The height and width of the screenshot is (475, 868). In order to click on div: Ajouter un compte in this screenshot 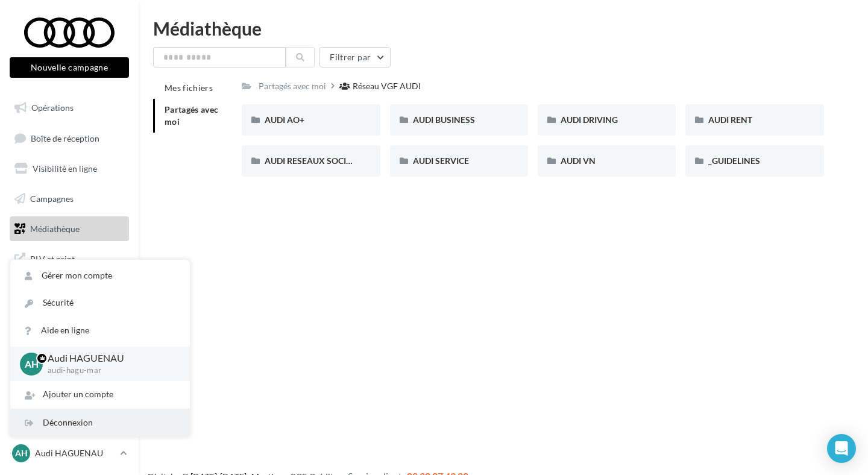, I will do `click(100, 394)`.